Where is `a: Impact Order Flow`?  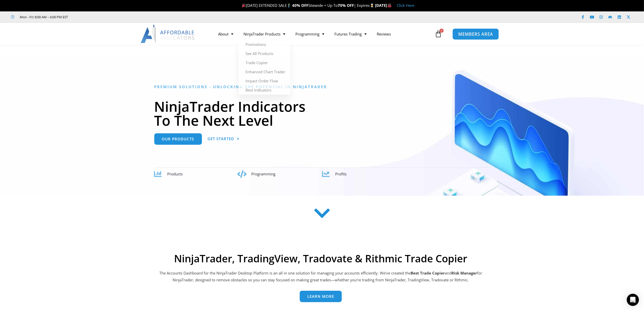 a: Impact Order Flow is located at coordinates (264, 81).